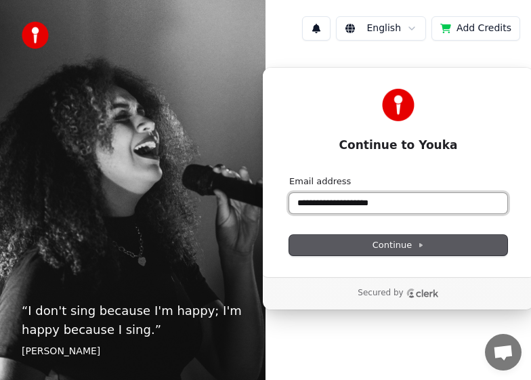  What do you see at coordinates (398, 105) in the screenshot?
I see `img: Youka` at bounding box center [398, 105].